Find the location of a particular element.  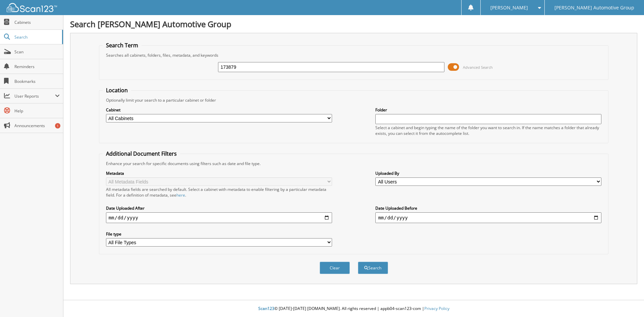

input: start is located at coordinates (219, 218).